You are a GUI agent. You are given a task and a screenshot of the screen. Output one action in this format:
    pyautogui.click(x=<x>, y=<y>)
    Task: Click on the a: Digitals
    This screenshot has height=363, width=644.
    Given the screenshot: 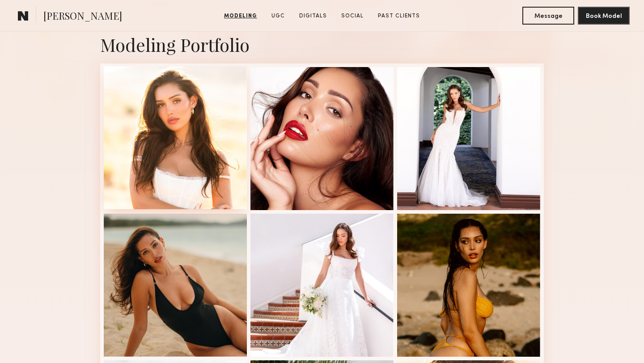 What is the action you would take?
    pyautogui.click(x=313, y=16)
    